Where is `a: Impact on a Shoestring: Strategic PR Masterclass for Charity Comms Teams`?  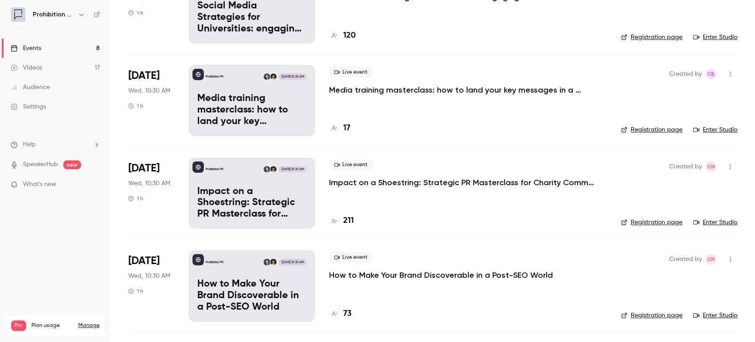 a: Impact on a Shoestring: Strategic PR Masterclass for Charity Comms Teams is located at coordinates (462, 182).